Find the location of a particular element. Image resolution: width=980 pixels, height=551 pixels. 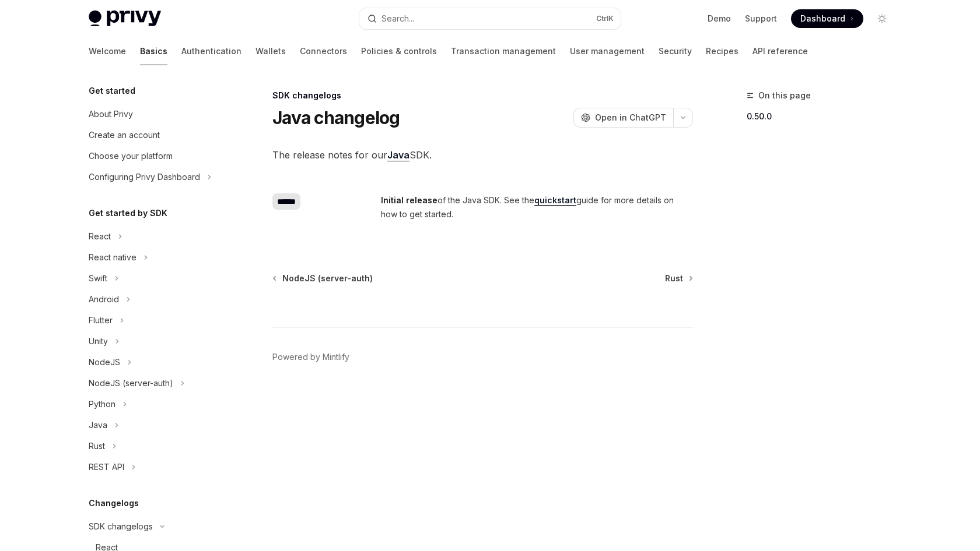

span: Open in ChatGPT is located at coordinates (631, 118).